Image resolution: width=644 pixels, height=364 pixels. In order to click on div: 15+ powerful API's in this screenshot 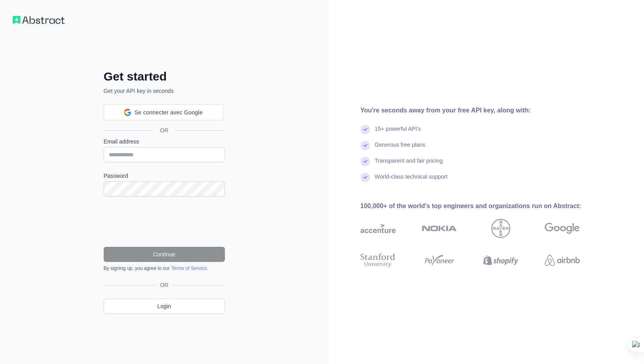, I will do `click(398, 133)`.